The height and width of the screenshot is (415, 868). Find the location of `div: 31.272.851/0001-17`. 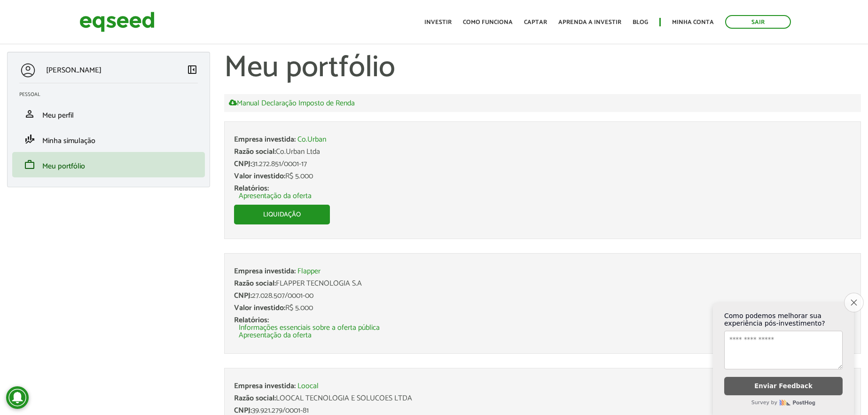

div: 31.272.851/0001-17 is located at coordinates (542, 164).